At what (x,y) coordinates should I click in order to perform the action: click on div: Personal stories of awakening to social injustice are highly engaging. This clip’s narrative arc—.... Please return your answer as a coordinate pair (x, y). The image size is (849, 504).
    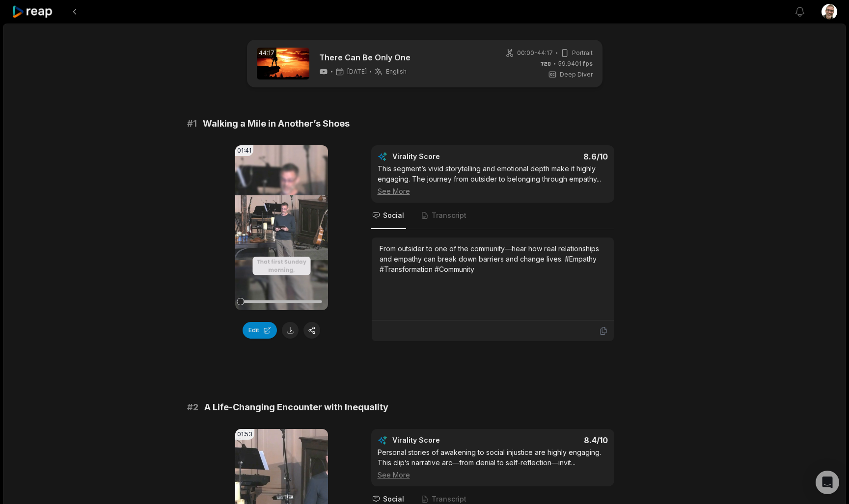
    Looking at the image, I should click on (493, 463).